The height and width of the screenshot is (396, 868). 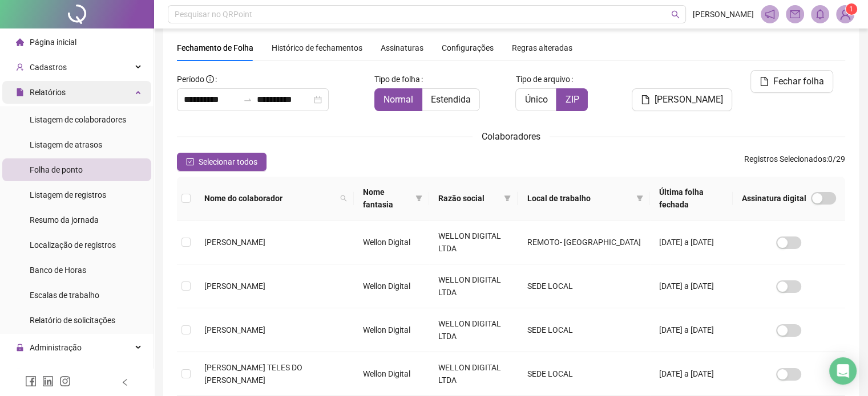 I want to click on span: Fechamento de Folha, so click(x=215, y=48).